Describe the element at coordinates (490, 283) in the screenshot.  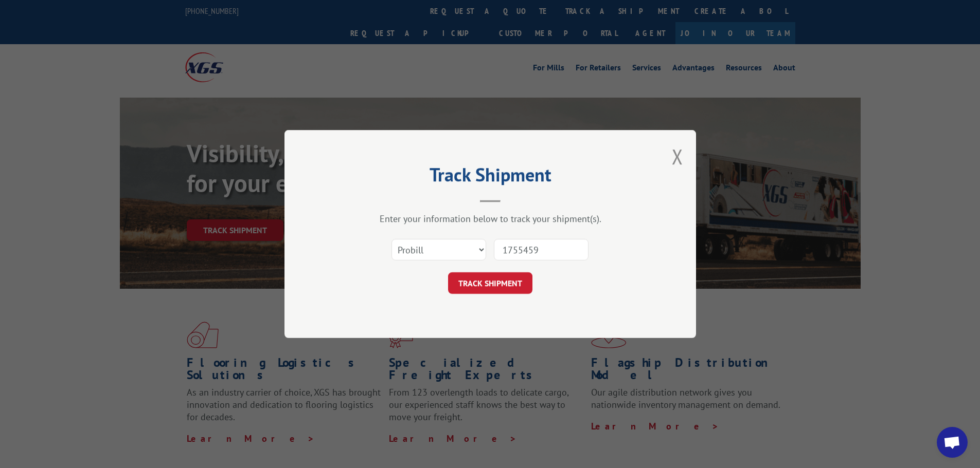
I see `button: TRACK SHIPMENT` at that location.